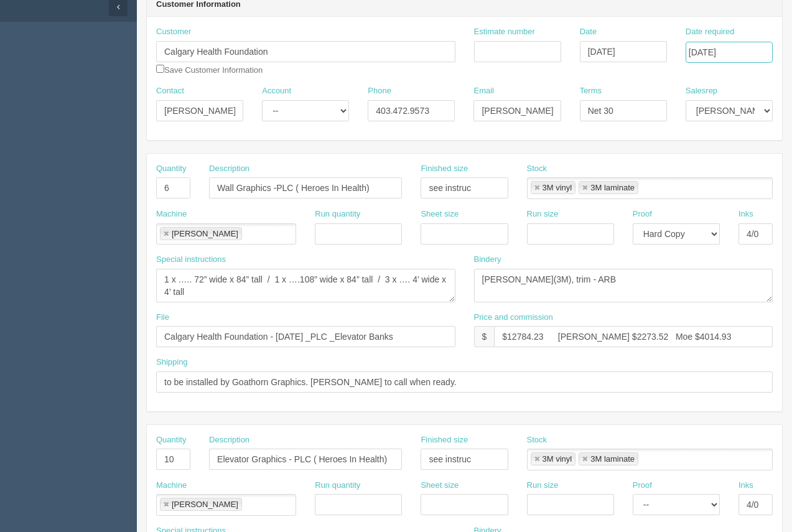  Describe the element at coordinates (588, 32) in the screenshot. I see `label: Date` at that location.